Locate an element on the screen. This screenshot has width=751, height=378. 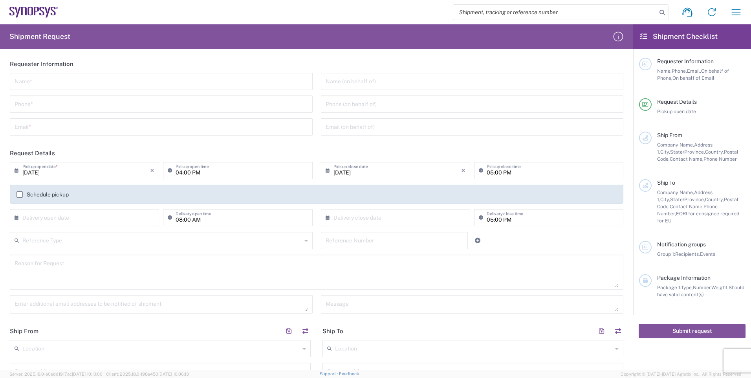
span: Name, is located at coordinates (664, 71).